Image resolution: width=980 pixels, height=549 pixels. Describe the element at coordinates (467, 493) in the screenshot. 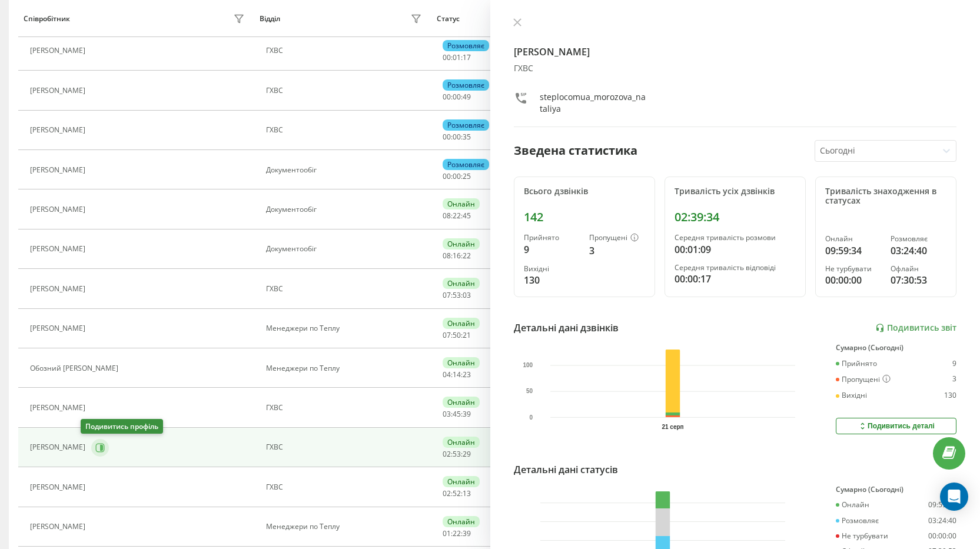

I see `span: 13` at that location.